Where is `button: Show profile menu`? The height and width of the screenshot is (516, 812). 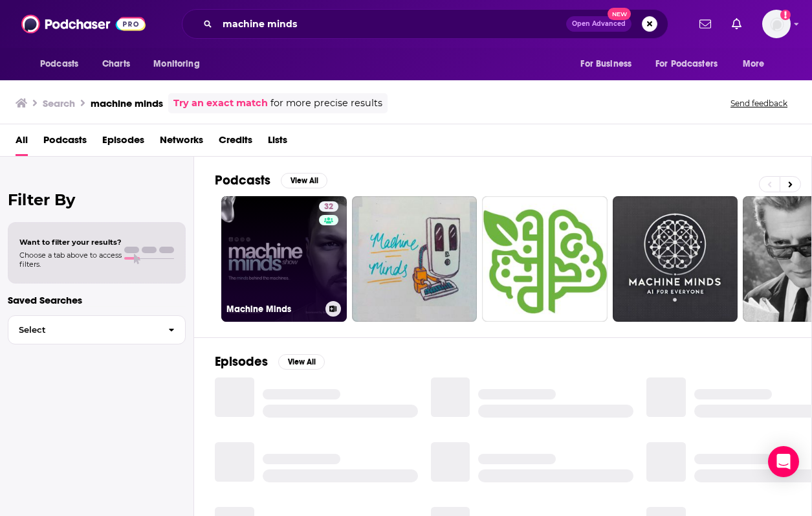
button: Show profile menu is located at coordinates (777, 24).